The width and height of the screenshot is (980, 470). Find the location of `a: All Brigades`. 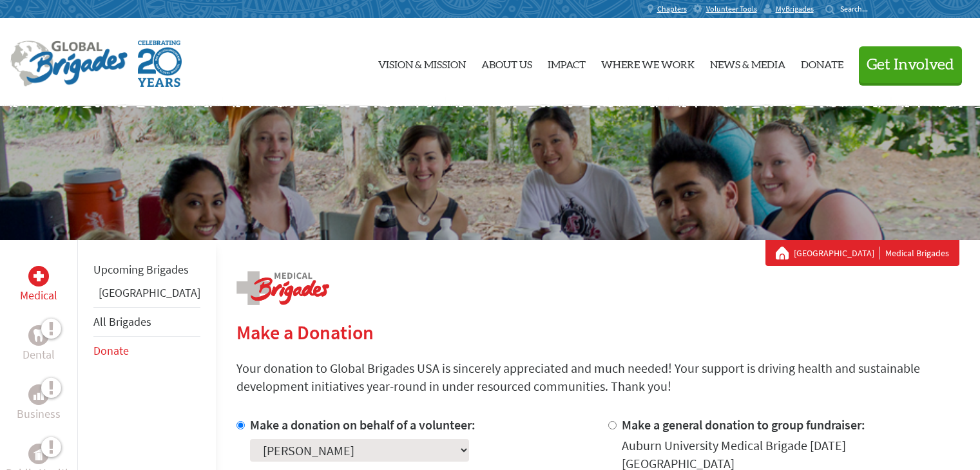

a: All Brigades is located at coordinates (123, 321).